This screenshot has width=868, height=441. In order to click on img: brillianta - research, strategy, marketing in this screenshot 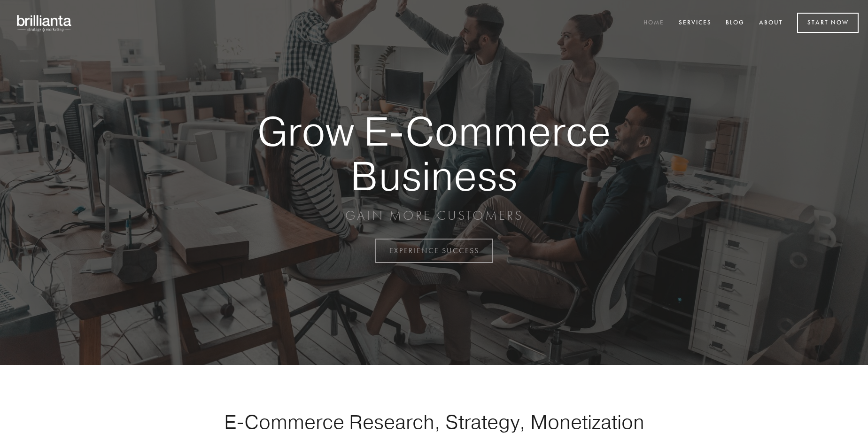, I will do `click(45, 23)`.